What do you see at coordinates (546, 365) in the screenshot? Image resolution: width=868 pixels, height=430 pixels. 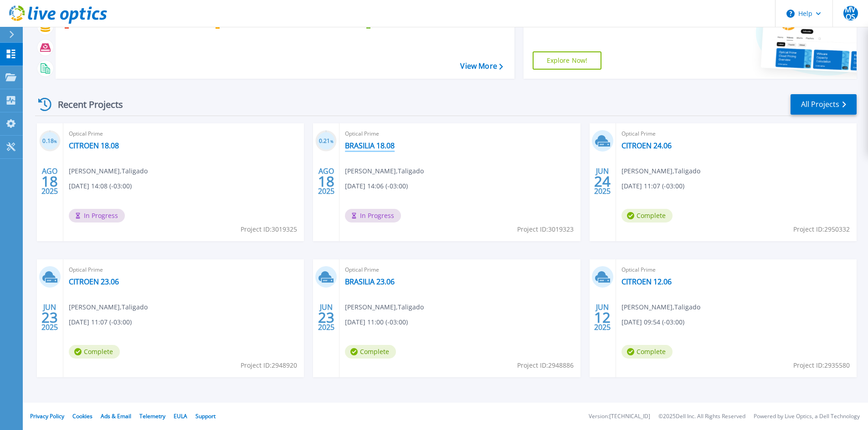 I see `span: Project ID: 2948886` at bounding box center [546, 365].